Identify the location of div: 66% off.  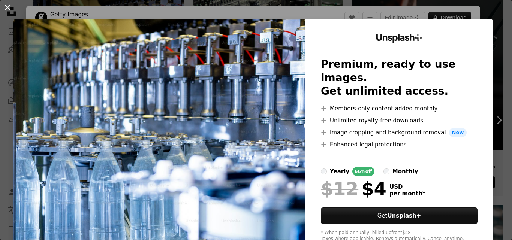
(363, 172).